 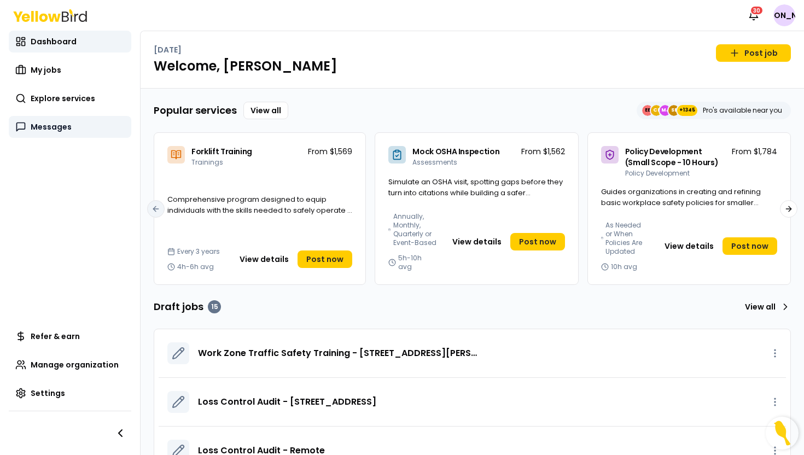 I want to click on span: MJ, so click(x=665, y=110).